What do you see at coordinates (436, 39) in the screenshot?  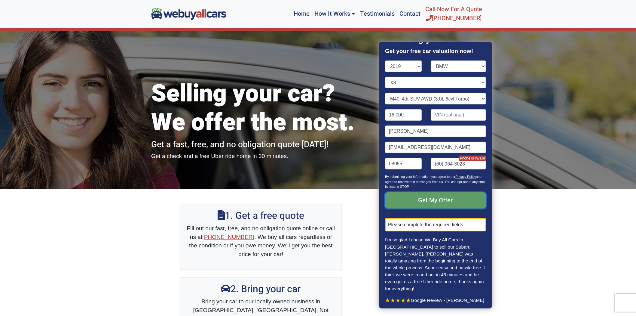 I see `h2: Selling your car?` at bounding box center [436, 39].